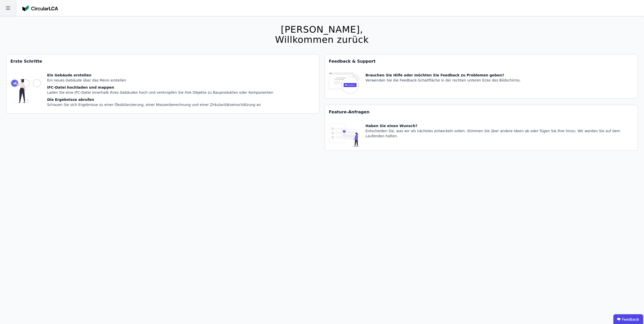 This screenshot has width=644, height=324. What do you see at coordinates (160, 105) in the screenshot?
I see `div: Schauen Sie sich Ergebnisse zu einer Ökobilanzierung, einer Massenberechnung und einer Zirkularit...` at bounding box center [160, 105].